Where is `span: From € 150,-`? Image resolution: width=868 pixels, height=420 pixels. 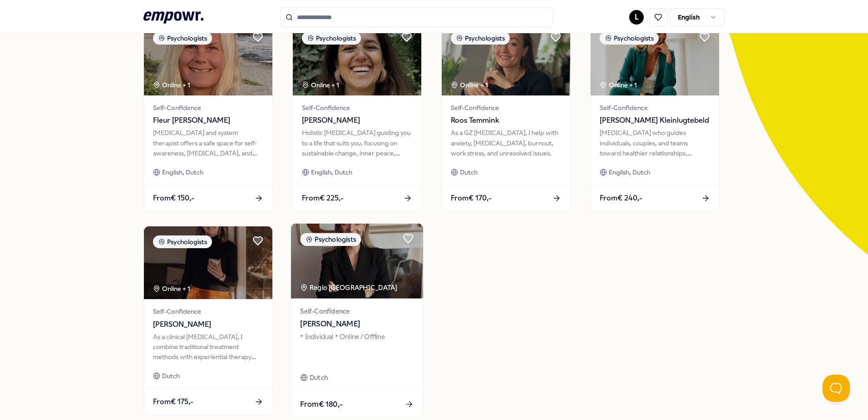
span: From € 150,- is located at coordinates (173, 198).